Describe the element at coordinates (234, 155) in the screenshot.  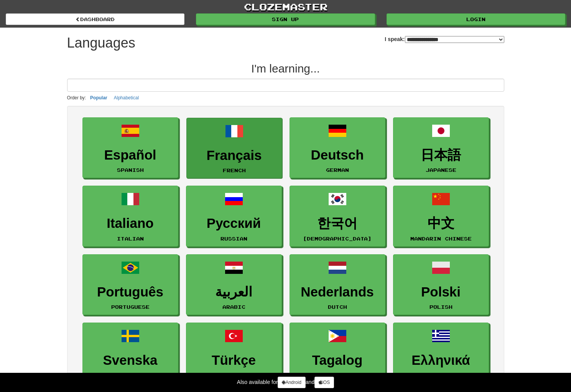
I see `h3: Français` at that location.